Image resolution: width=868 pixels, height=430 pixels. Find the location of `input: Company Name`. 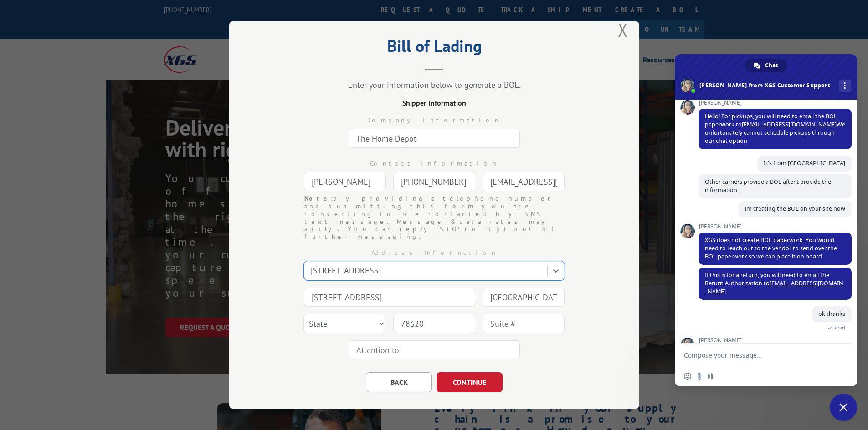

input: Company Name is located at coordinates (434, 138).